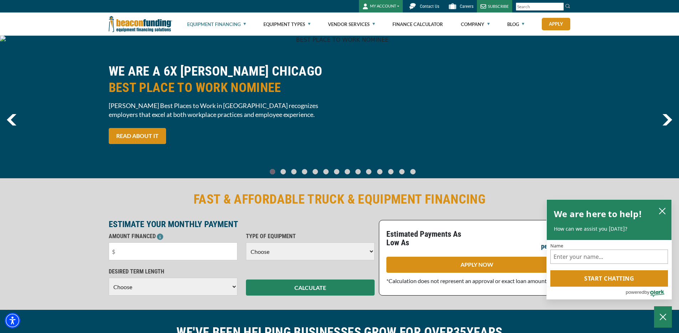 This screenshot has width=679, height=333. Describe the element at coordinates (609, 278) in the screenshot. I see `button: Start chatting` at that location.